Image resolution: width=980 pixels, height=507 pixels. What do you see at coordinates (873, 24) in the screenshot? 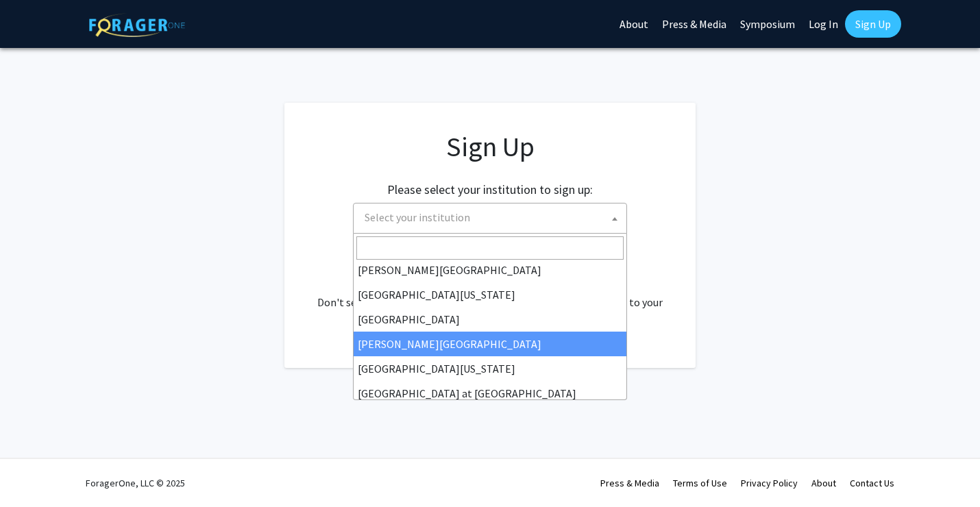
I see `a: Sign Up` at bounding box center [873, 24].